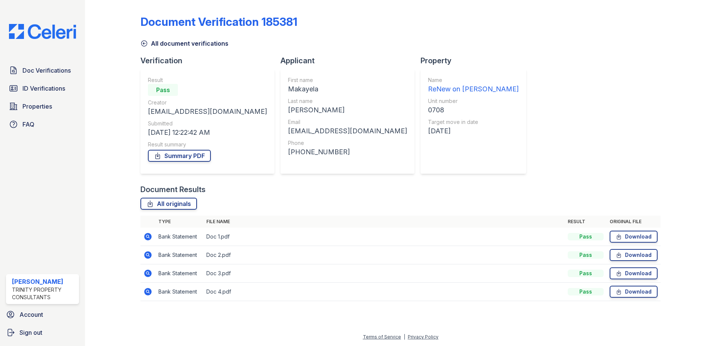 The height and width of the screenshot is (346, 716). What do you see at coordinates (179, 222) in the screenshot?
I see `th: Type` at bounding box center [179, 222].